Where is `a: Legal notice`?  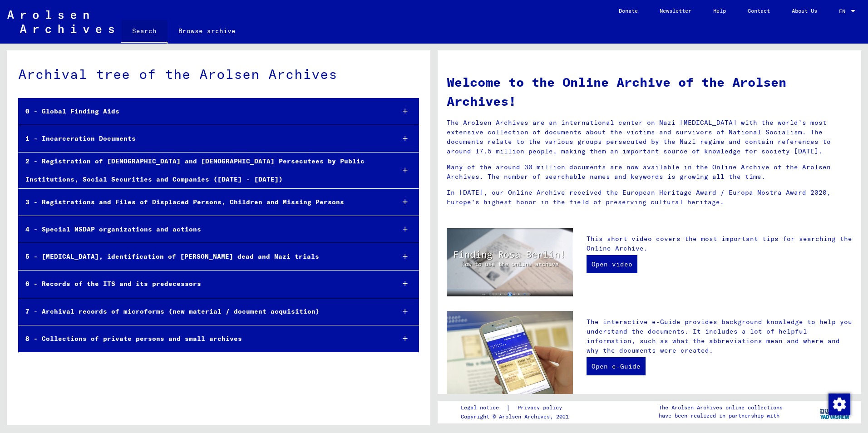
a: Legal notice is located at coordinates (483, 408).